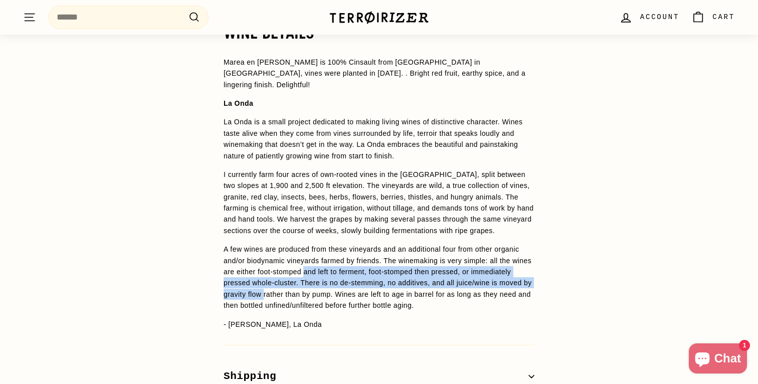  I want to click on p: La Onda is a small project dedicated to making living wines of distinctive character. Wines taste..., so click(379, 139).